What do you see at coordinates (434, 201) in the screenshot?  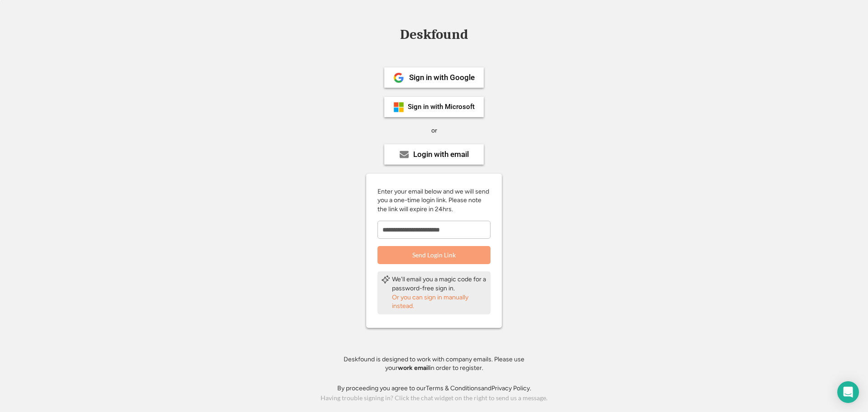 I see `div: Enter your email below and we will send you a one-time login link. Please note the link will expi...` at bounding box center [434, 201].